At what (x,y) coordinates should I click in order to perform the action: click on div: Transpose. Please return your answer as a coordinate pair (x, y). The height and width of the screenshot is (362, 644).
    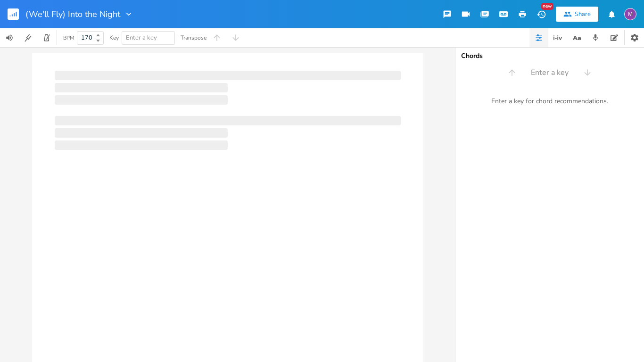
    Looking at the image, I should click on (194, 38).